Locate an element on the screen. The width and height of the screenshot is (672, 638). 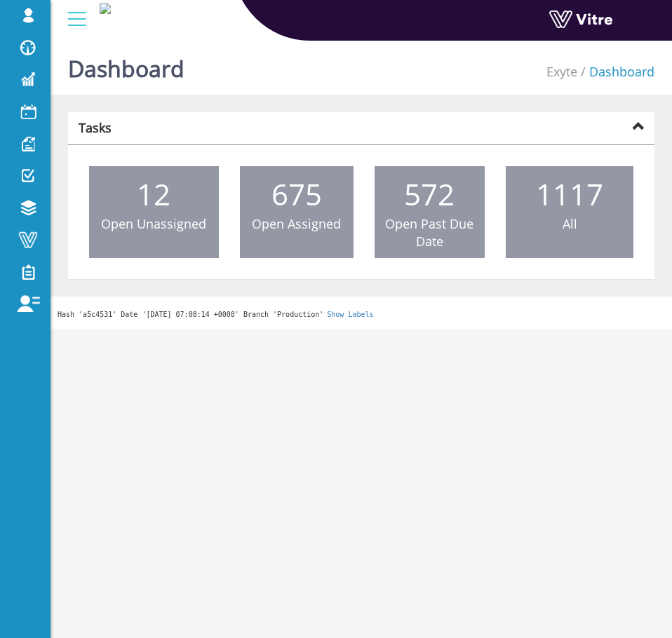
a: Exyte is located at coordinates (562, 71).